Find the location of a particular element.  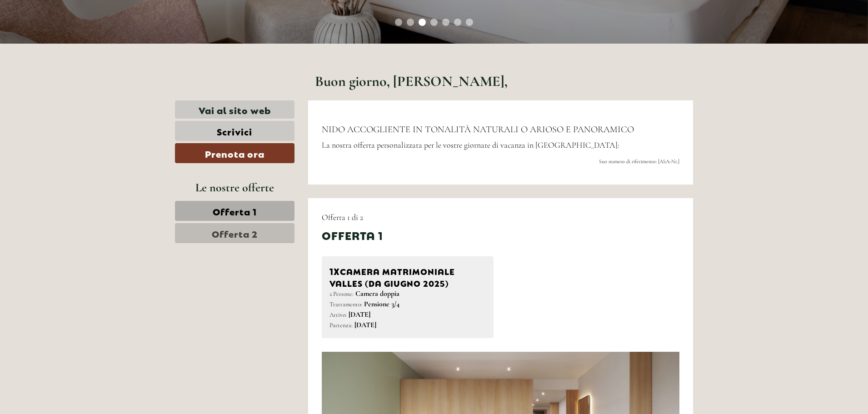

span: Suo numero di riferimento: [ASA-Nr.] is located at coordinates (639, 161).